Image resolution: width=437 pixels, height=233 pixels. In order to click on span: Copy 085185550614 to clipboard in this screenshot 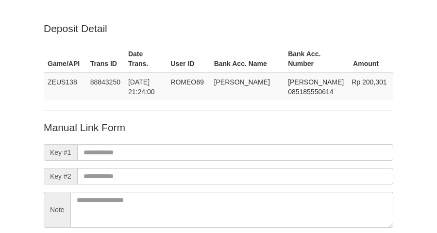, I will do `click(310, 92)`.